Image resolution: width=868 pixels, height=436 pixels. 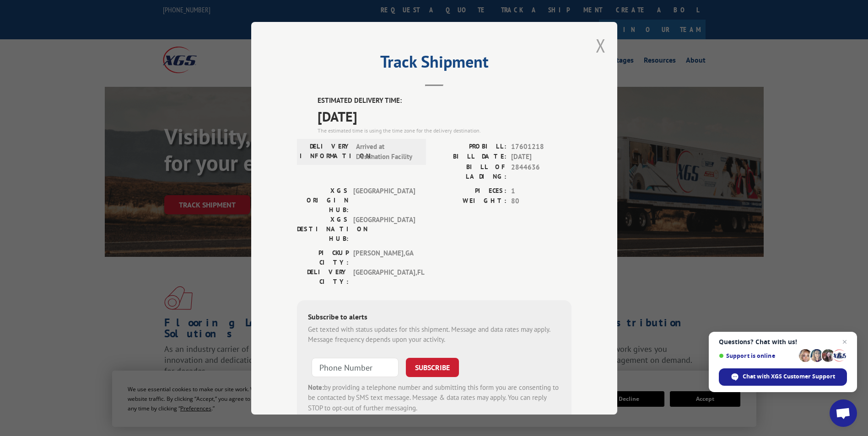 What do you see at coordinates (323, 200) in the screenshot?
I see `label: XGS ORIGIN HUB:` at bounding box center [323, 200].